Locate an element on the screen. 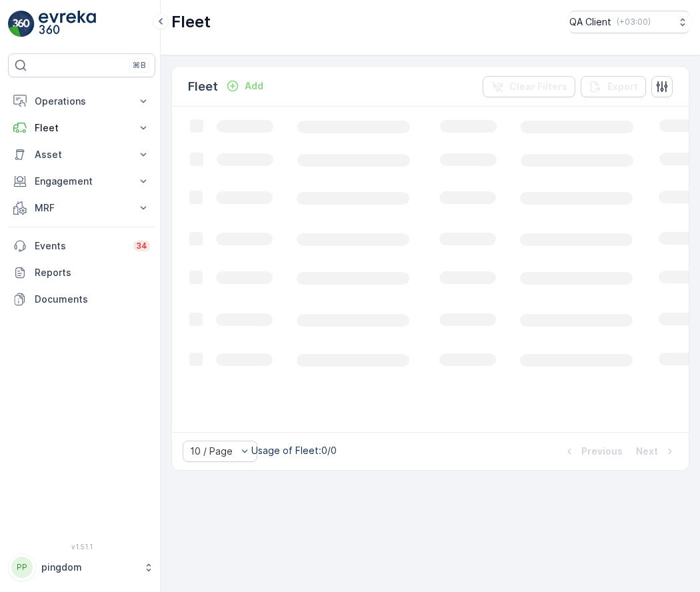 Image resolution: width=700 pixels, height=592 pixels. p: MRF is located at coordinates (81, 208).